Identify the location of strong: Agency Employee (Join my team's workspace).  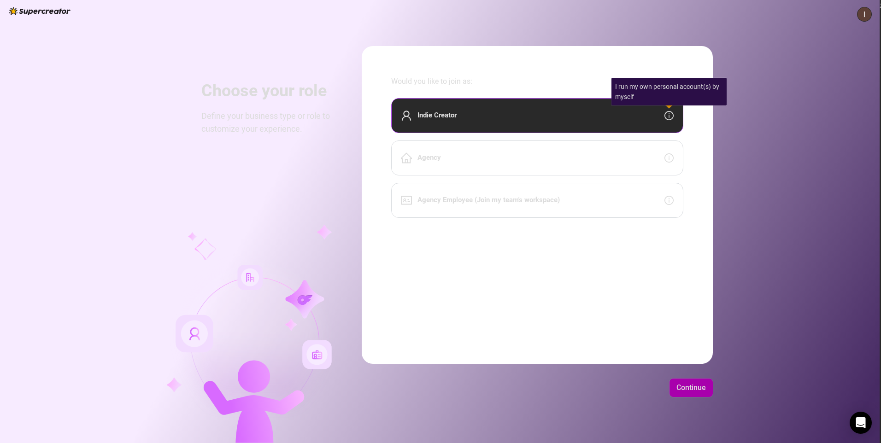
(489, 200).